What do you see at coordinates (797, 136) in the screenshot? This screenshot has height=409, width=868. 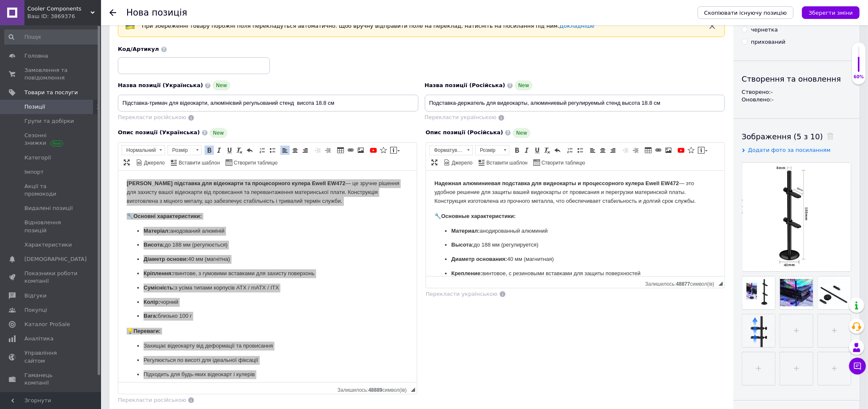 I see `div: Зображення (5 з 10)` at bounding box center [797, 136].